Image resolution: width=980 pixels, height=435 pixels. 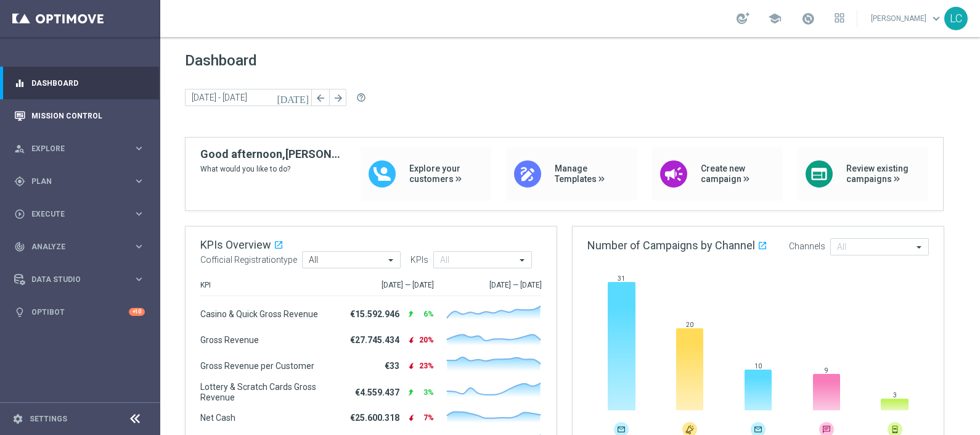 What do you see at coordinates (80, 149) in the screenshot?
I see `div: person_search Explore keyboard_arrow_right` at bounding box center [80, 149].